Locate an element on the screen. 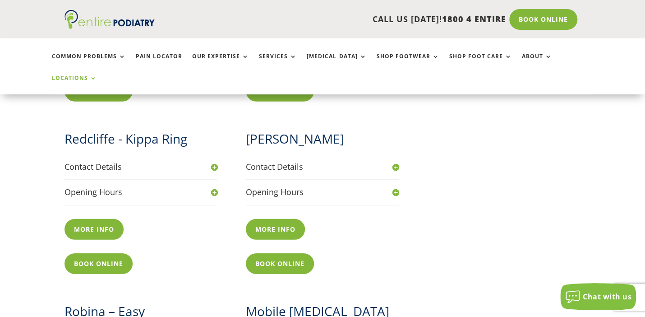 This screenshot has width=645, height=317. a: Locations is located at coordinates (74, 84).